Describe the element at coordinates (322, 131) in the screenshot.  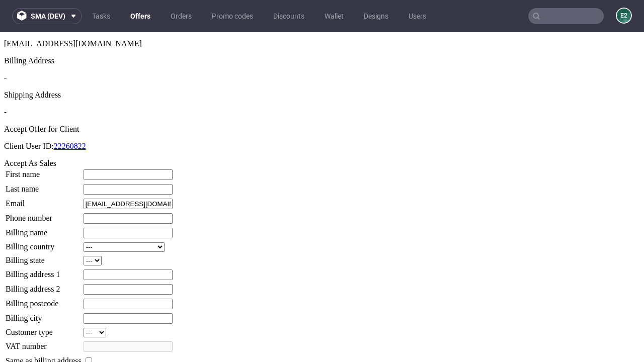
I see `div: Accept As Sales` at that location.